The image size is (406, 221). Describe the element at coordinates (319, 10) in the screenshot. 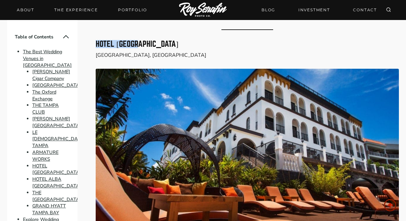

I see `nav: Secondary Navigation` at that location.